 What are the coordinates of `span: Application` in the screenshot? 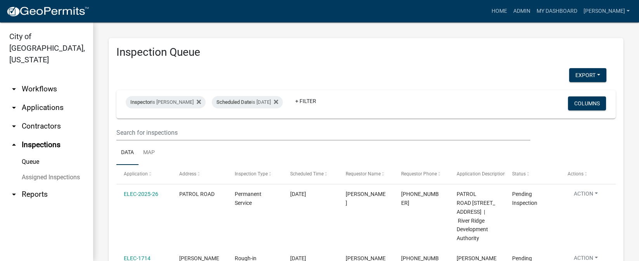 It's located at (136, 174).